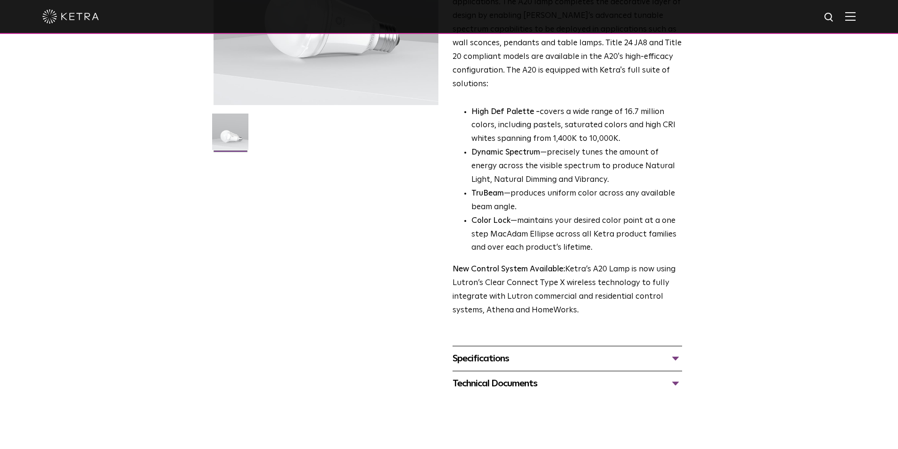 The image size is (898, 449). I want to click on strong: New Control System Available:, so click(509, 269).